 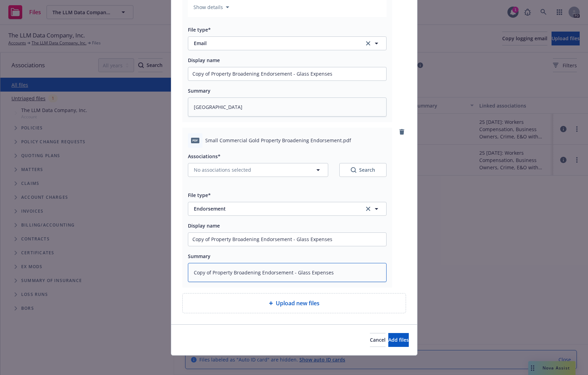 What do you see at coordinates (297, 304) in the screenshot?
I see `span: Upload new files` at bounding box center [297, 304].